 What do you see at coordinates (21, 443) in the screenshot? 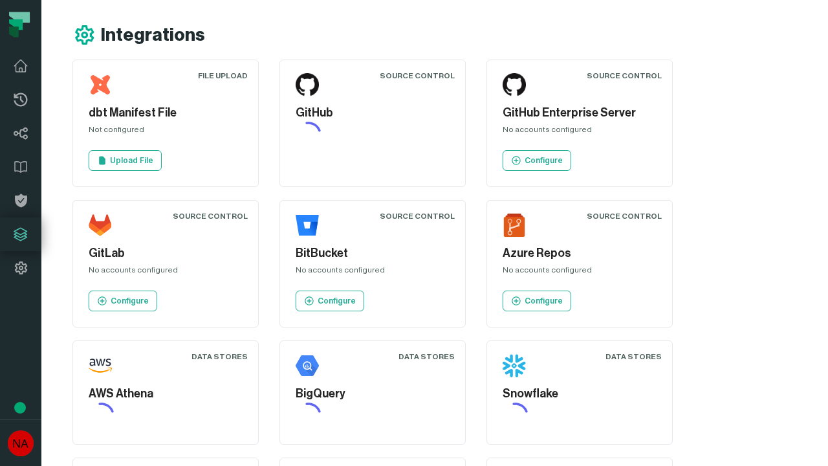
I see `img: avatar of No Repos Account` at bounding box center [21, 443].